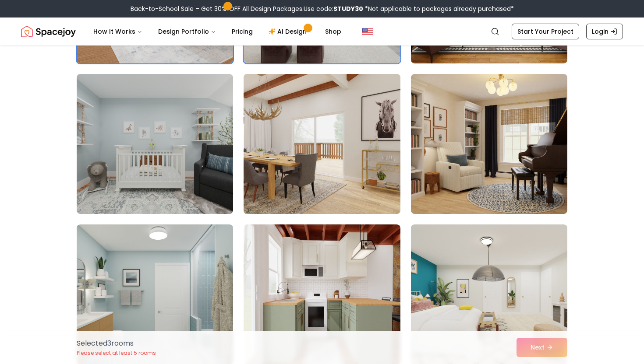  What do you see at coordinates (368, 32) in the screenshot?
I see `img: United States` at bounding box center [368, 32].